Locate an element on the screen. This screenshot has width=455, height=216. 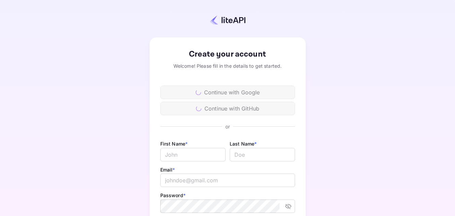
label: Password is located at coordinates (173, 195).